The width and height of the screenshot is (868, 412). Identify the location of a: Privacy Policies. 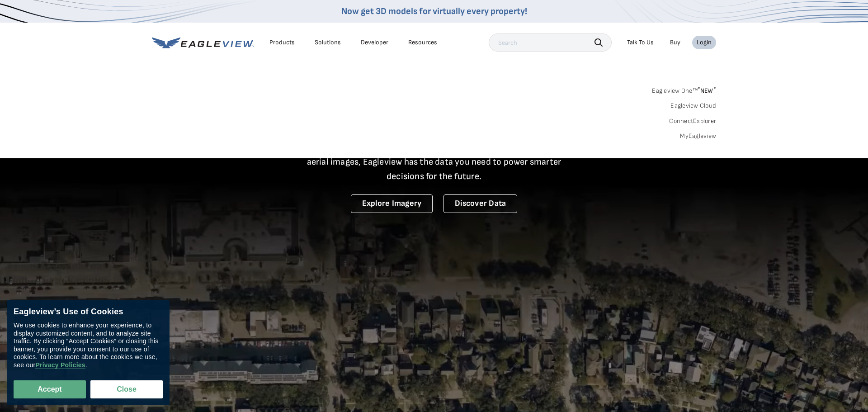
(60, 365).